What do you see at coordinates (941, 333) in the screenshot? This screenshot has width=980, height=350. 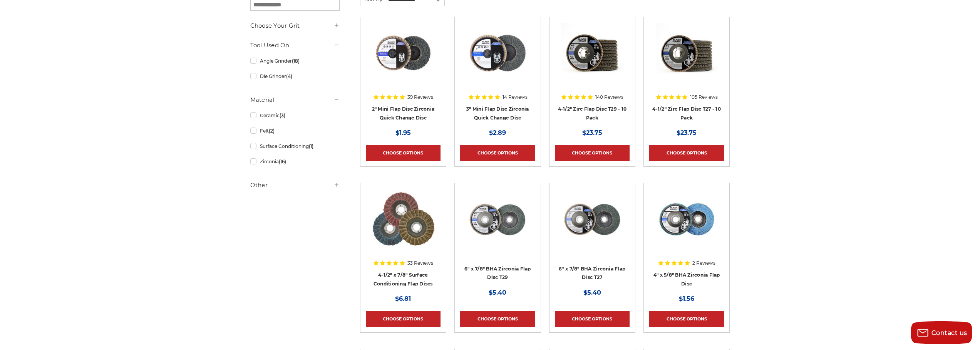 I see `button: Contact us` at bounding box center [941, 333].